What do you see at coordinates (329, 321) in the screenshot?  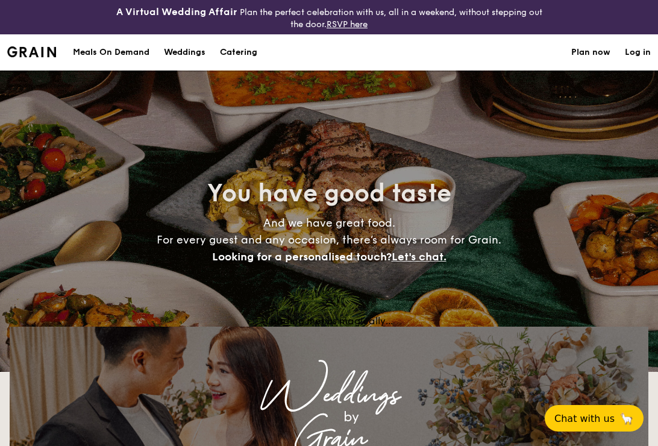 I see `div: Loading menus magically...` at bounding box center [329, 321].